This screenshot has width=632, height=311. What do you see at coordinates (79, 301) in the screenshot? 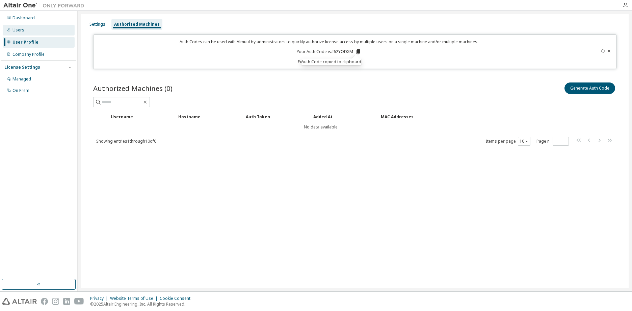
I see `img: youtube.svg` at bounding box center [79, 301].